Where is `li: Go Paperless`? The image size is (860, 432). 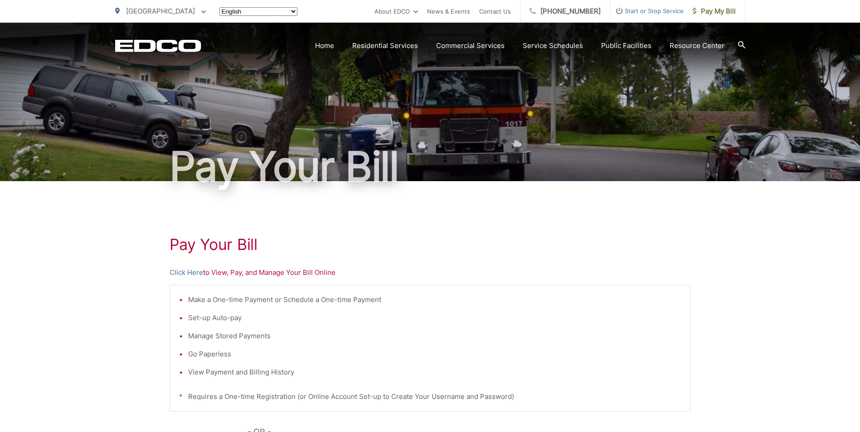
li: Go Paperless is located at coordinates (435, 354).